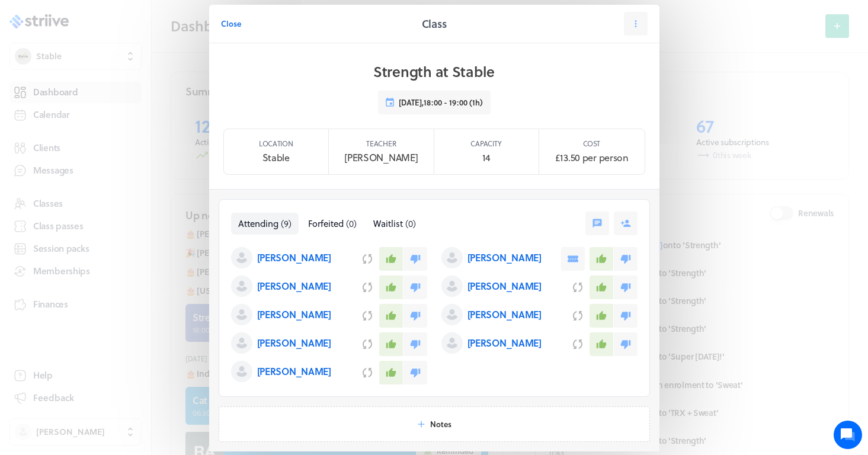 The image size is (868, 455). Describe the element at coordinates (433, 72) in the screenshot. I see `h1: Strength at Stable` at that location.